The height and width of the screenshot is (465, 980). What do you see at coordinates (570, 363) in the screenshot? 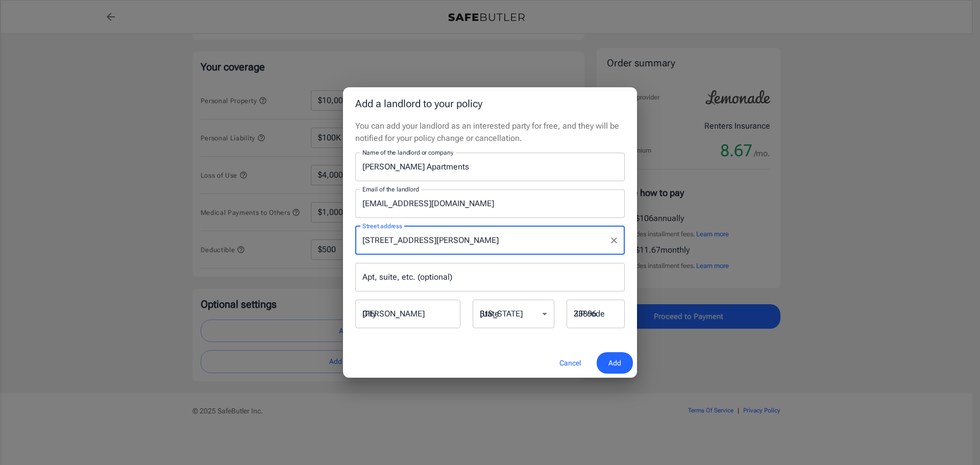
I see `button: Cancel` at bounding box center [570, 363].